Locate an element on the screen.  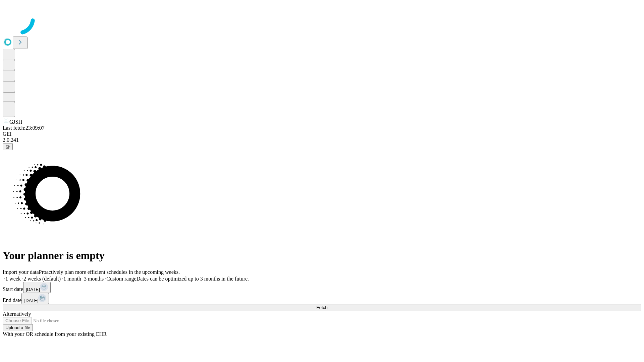
h1: Your planner is empty is located at coordinates (322, 256).